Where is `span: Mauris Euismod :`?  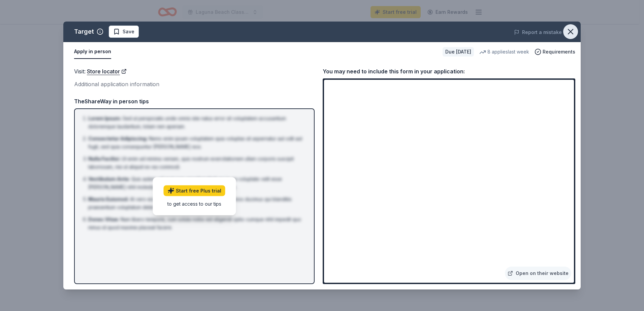
span: Mauris Euismod : is located at coordinates (108, 199).